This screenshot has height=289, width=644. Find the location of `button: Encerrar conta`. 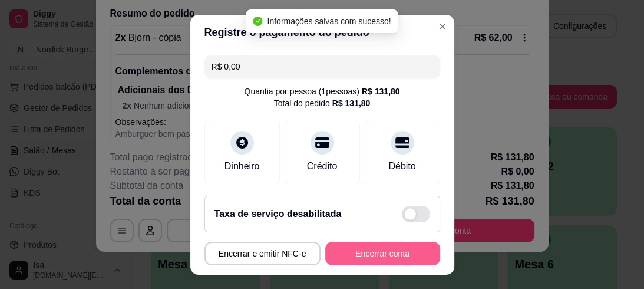

button: Encerrar conta is located at coordinates (383, 253).